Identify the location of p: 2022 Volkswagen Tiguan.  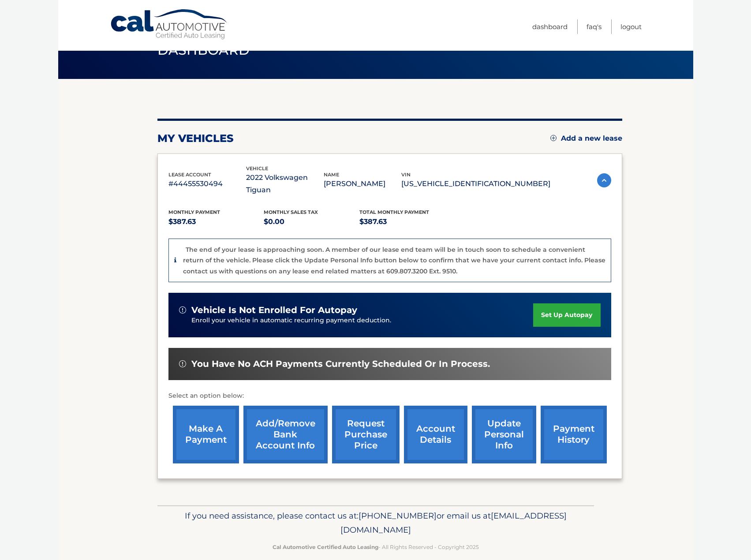
(285, 184).